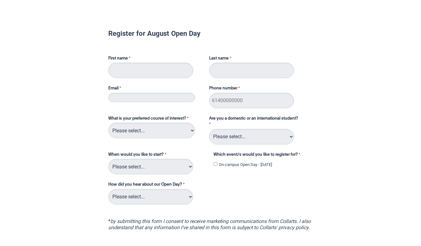 The height and width of the screenshot is (246, 421). Describe the element at coordinates (151, 70) in the screenshot. I see `input: First name` at that location.